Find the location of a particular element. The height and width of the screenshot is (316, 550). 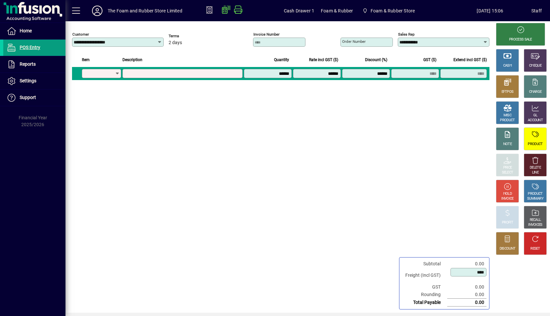

div: GL is located at coordinates (535, 116).